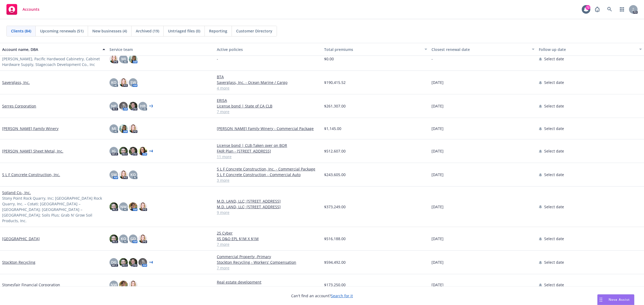 The width and height of the screenshot is (644, 305). I want to click on span: Untriaged files (0), so click(184, 31).